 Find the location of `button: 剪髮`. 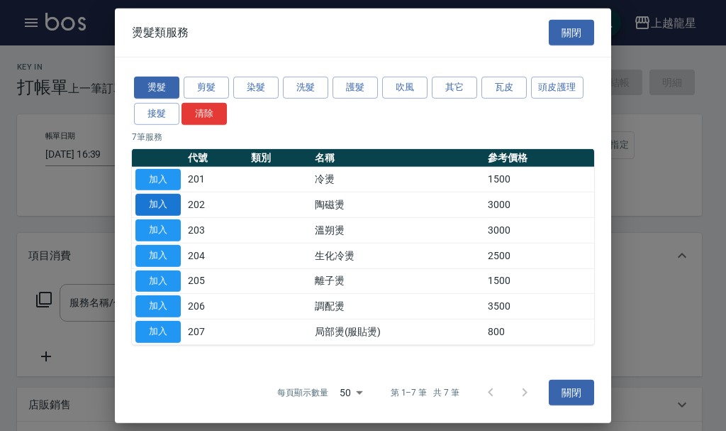

button: 剪髮 is located at coordinates (206, 87).